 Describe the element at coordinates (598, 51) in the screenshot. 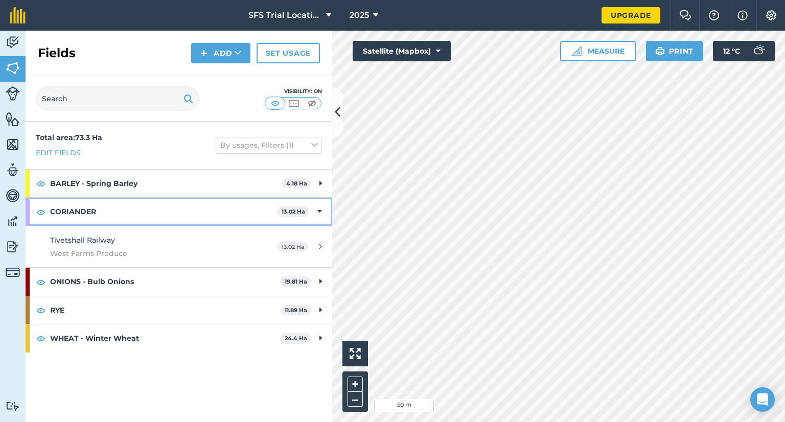

I see `button: Measure` at that location.